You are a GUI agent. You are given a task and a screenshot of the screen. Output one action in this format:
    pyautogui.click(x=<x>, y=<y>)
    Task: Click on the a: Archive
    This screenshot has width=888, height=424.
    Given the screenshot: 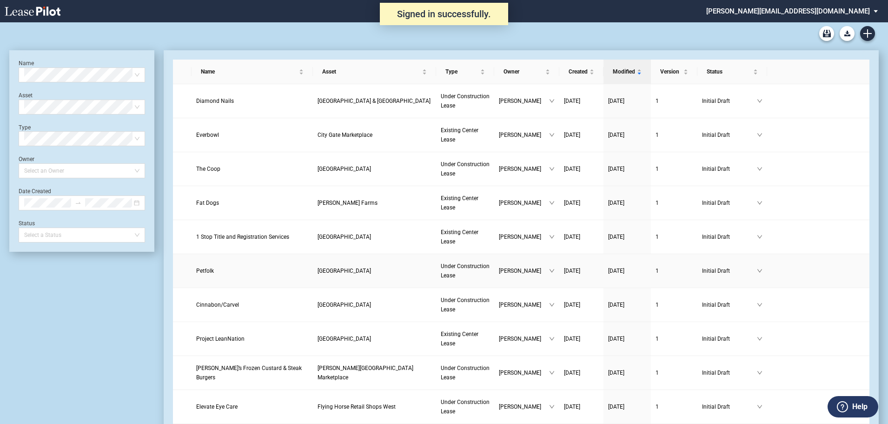 What is the action you would take?
    pyautogui.click(x=827, y=33)
    